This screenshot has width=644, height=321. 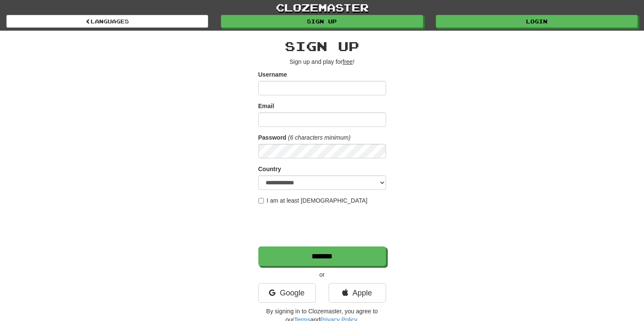 What do you see at coordinates (319, 137) in the screenshot?
I see `em: (6 characters minimum)` at bounding box center [319, 137].